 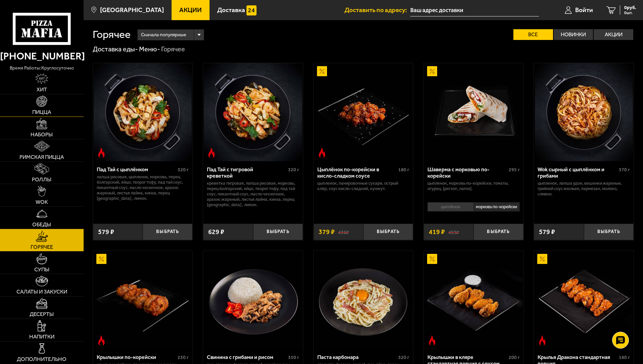 What do you see at coordinates (41, 157) in the screenshot?
I see `span: Римская пицца` at bounding box center [41, 157].